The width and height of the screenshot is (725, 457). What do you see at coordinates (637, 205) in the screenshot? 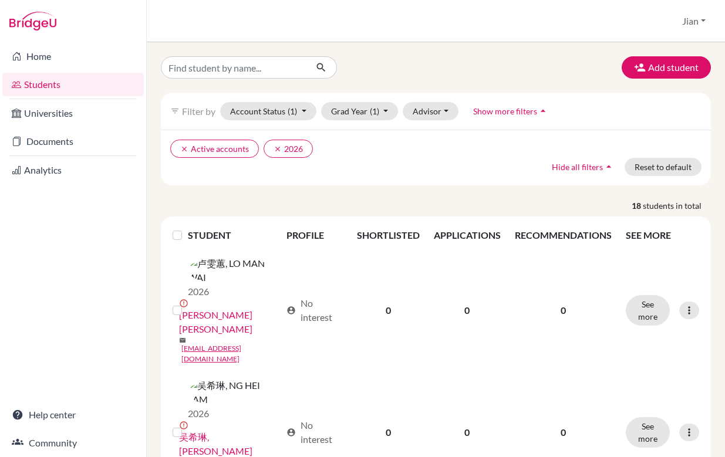
I see `strong: 18` at bounding box center [637, 205].